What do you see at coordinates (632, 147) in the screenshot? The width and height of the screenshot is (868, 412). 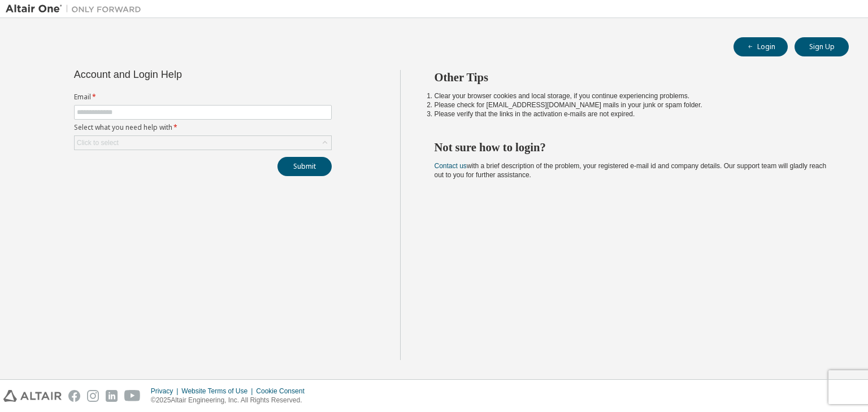 I see `h2: Not sure how to login?` at bounding box center [632, 147].